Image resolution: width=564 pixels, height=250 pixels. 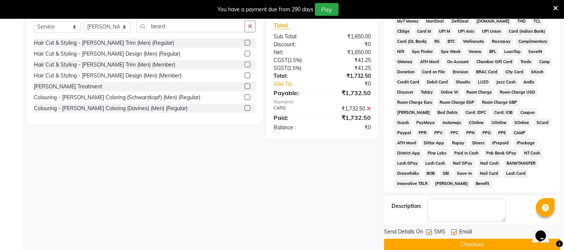 I want to click on span: TCL, so click(x=537, y=21).